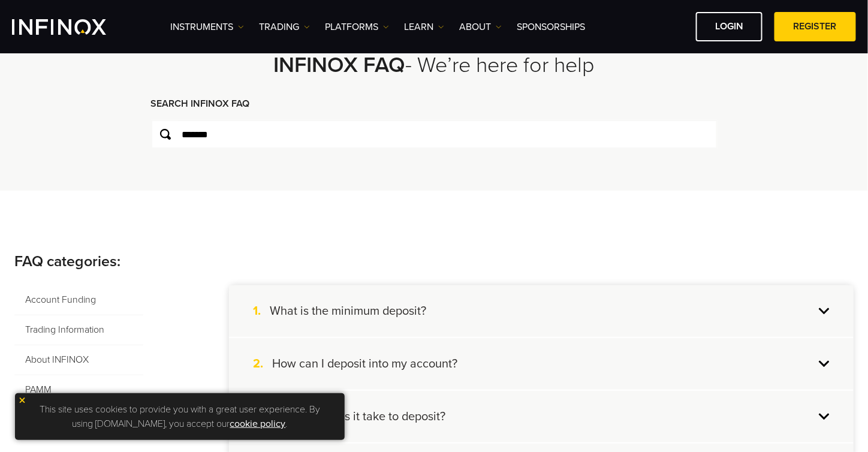 Image resolution: width=868 pixels, height=452 pixels. What do you see at coordinates (348, 311) in the screenshot?
I see `h4: What is the minimum deposit?` at bounding box center [348, 311].